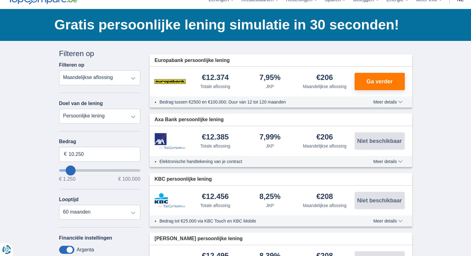 The width and height of the screenshot is (471, 256). Describe the element at coordinates (100, 170) in the screenshot. I see `input: wantToBorrow` at that location.